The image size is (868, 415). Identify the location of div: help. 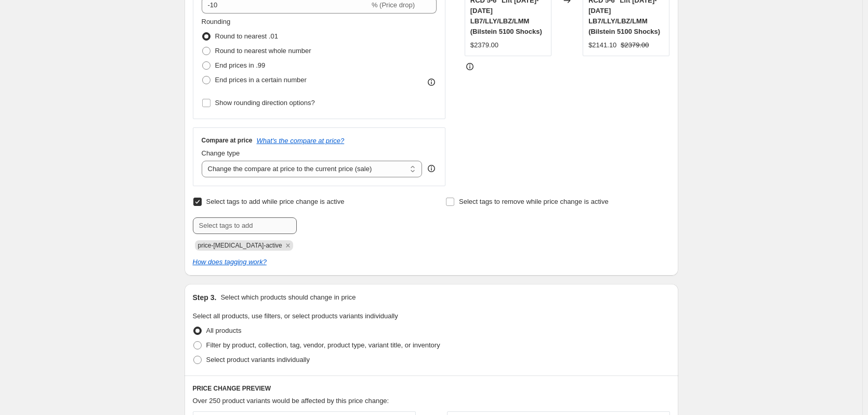
(432, 169).